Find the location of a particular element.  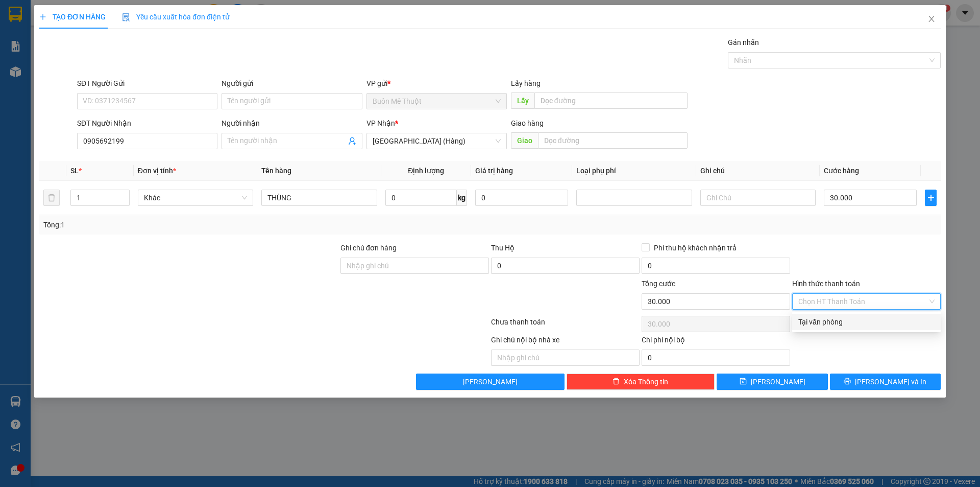

input: 0 is located at coordinates (522, 197).